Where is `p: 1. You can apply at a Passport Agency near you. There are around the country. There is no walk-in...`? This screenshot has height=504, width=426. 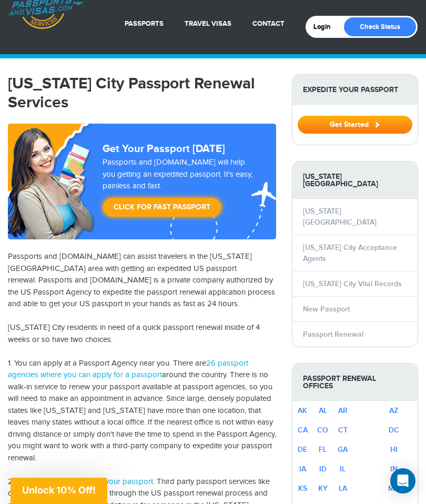
p: 1. You can apply at a Passport Agency near you. There are around the country. There is no walk-in... is located at coordinates (142, 411).